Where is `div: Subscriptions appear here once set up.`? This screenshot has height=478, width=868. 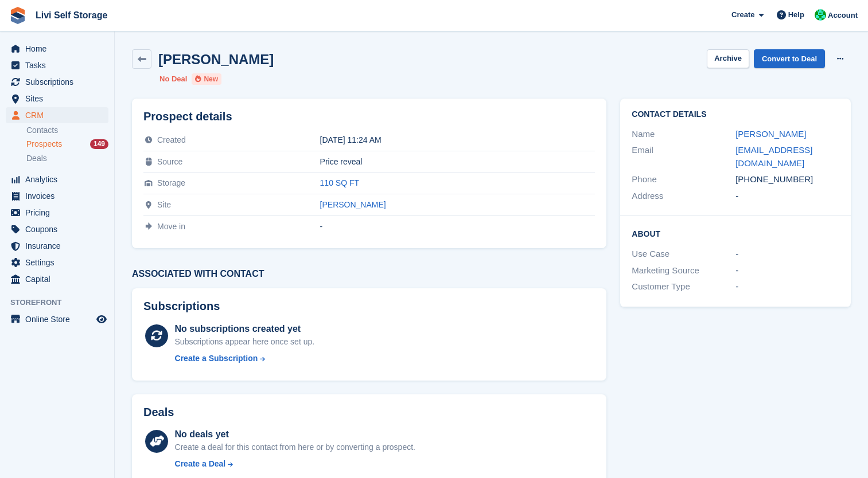 div: Subscriptions appear here once set up. is located at coordinates (245, 341).